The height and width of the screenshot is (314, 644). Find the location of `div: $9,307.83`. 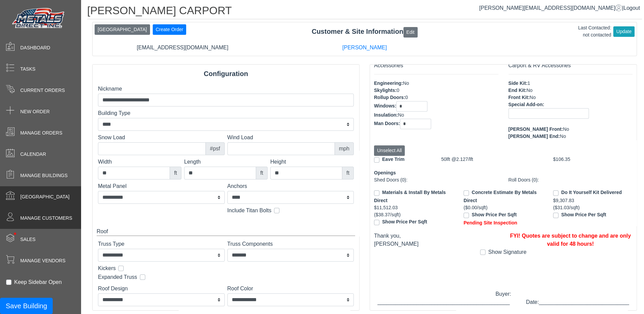

div: $9,307.83 is located at coordinates (592, 201).